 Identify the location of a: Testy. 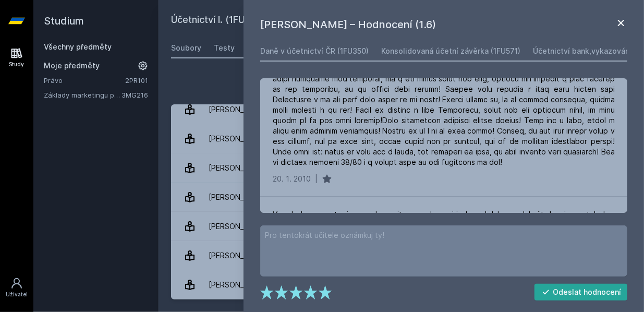
(224, 48).